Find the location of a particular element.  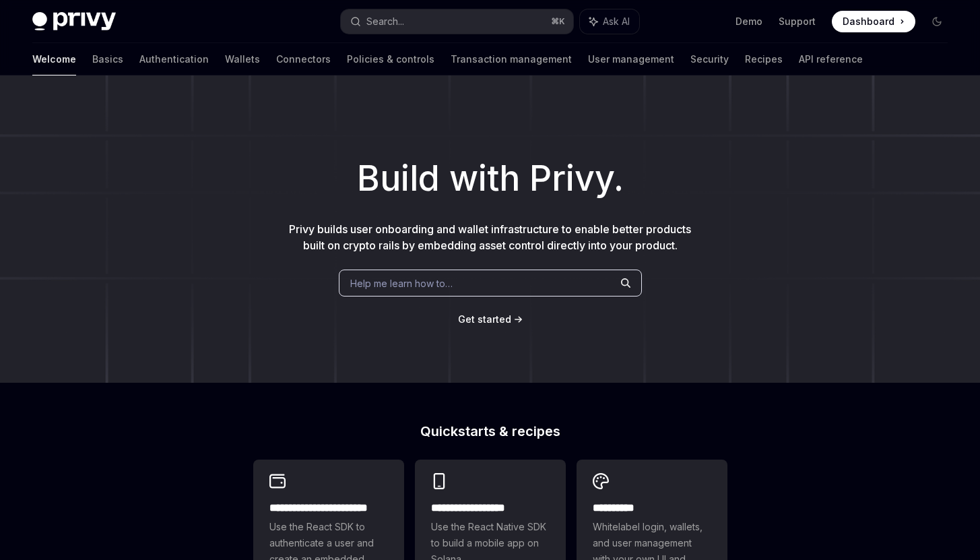

span: Help me learn how to… is located at coordinates (401, 283).